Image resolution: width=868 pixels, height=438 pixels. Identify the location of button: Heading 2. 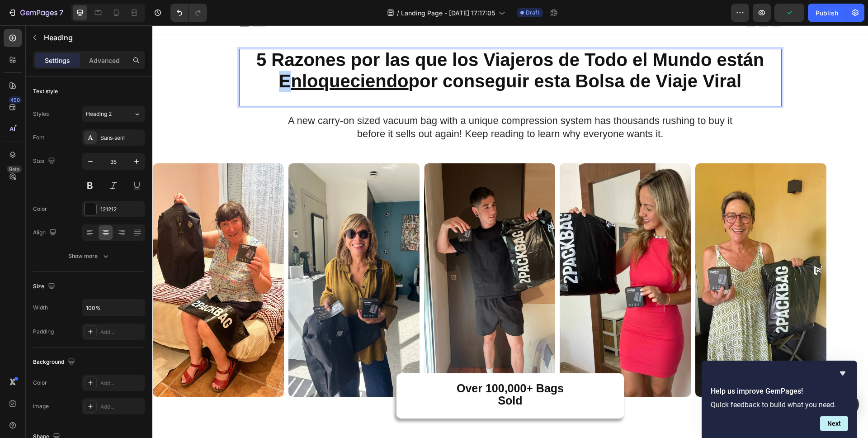
(113, 114).